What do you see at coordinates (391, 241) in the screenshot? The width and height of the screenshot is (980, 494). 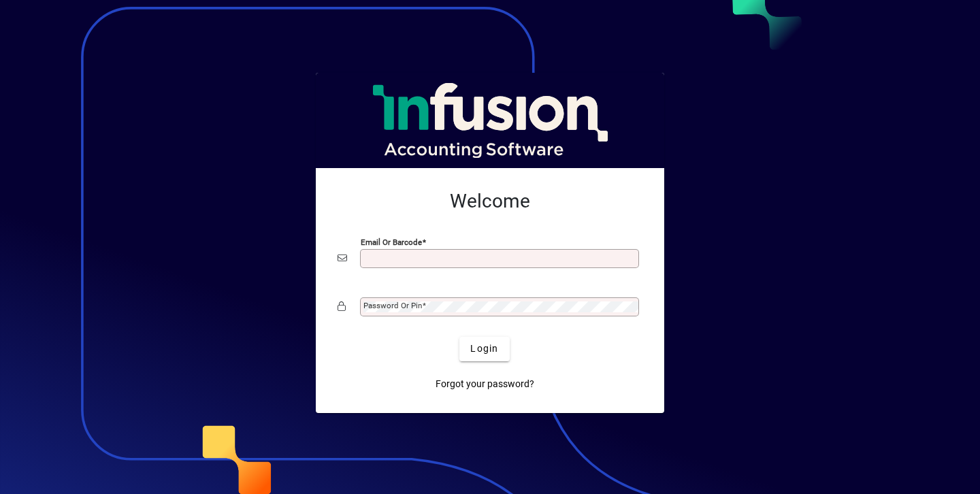 I see `mat-label: Email or Barcode` at bounding box center [391, 241].